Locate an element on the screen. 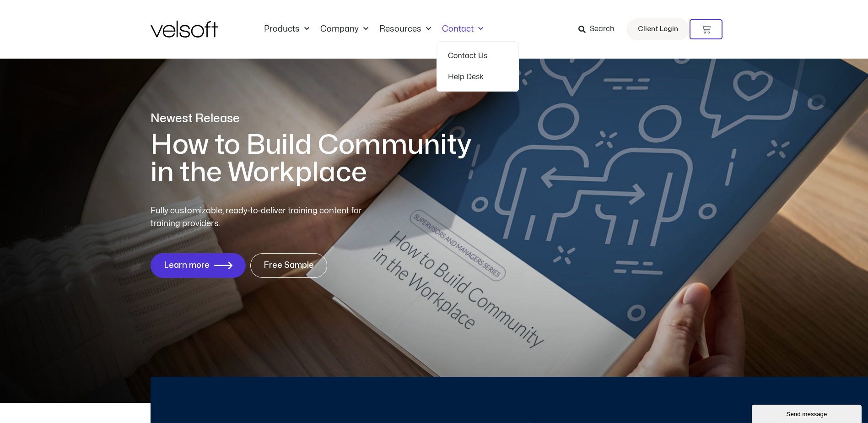 Image resolution: width=868 pixels, height=423 pixels. a: Free Sample is located at coordinates (288, 266).